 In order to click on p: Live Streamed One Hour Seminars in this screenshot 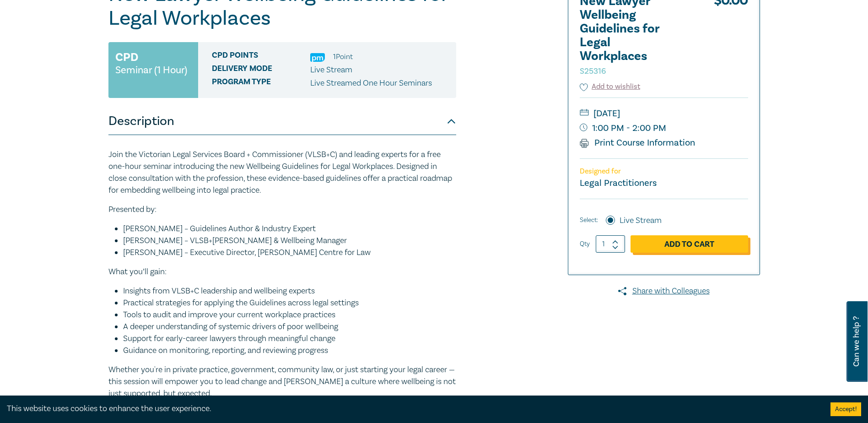, I will do `click(371, 83)`.